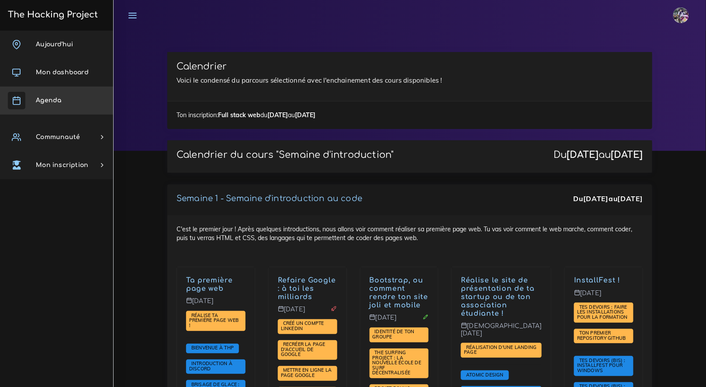 Image resolution: width=706 pixels, height=387 pixels. I want to click on span: Mettre en ligne la page Google, so click(306, 372).